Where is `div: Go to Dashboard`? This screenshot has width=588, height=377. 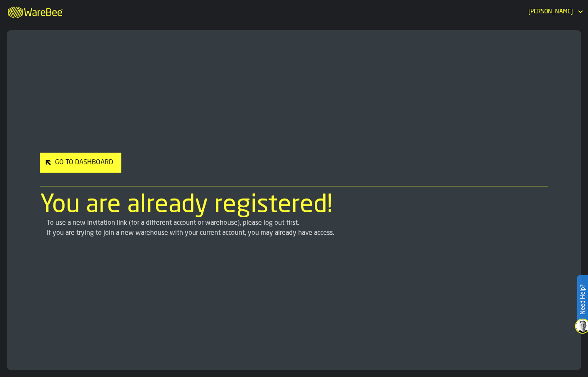 div: Go to Dashboard is located at coordinates (84, 163).